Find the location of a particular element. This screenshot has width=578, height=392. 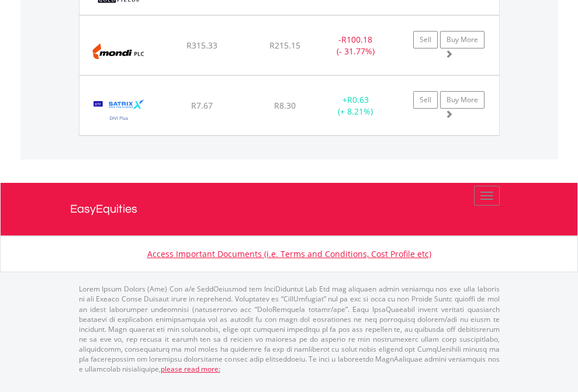

img: EQU.ZA.MNP.png is located at coordinates (118, 51).